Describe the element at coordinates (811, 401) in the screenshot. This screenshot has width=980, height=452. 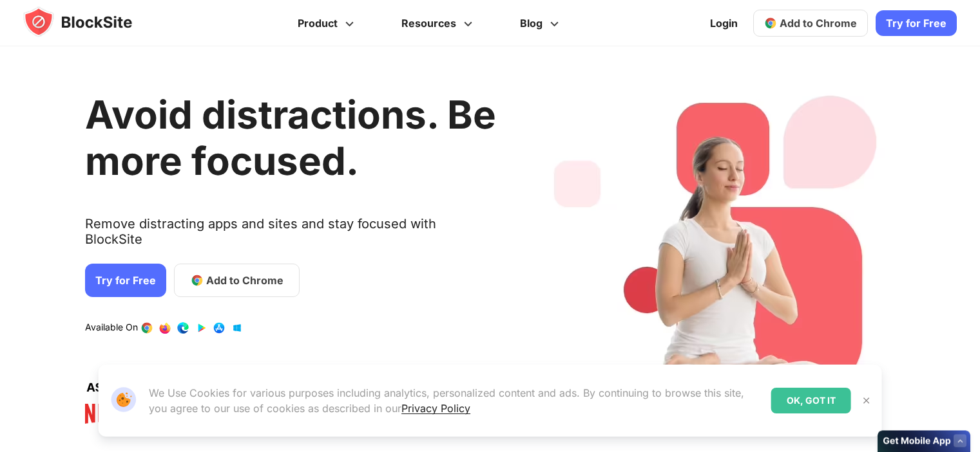
I see `div: OK, GOT IT` at that location.